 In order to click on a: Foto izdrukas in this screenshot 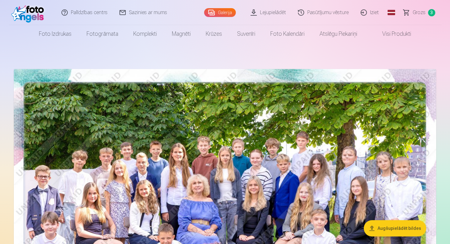, I will do `click(55, 34)`.